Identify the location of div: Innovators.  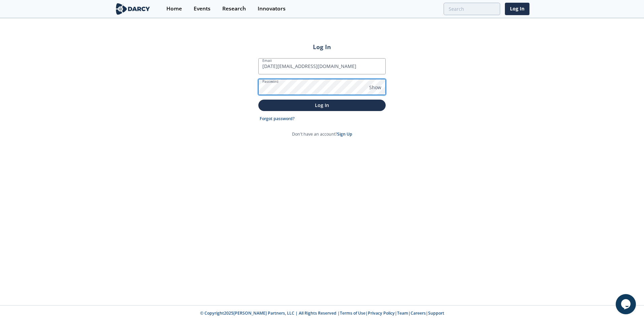
(271, 9).